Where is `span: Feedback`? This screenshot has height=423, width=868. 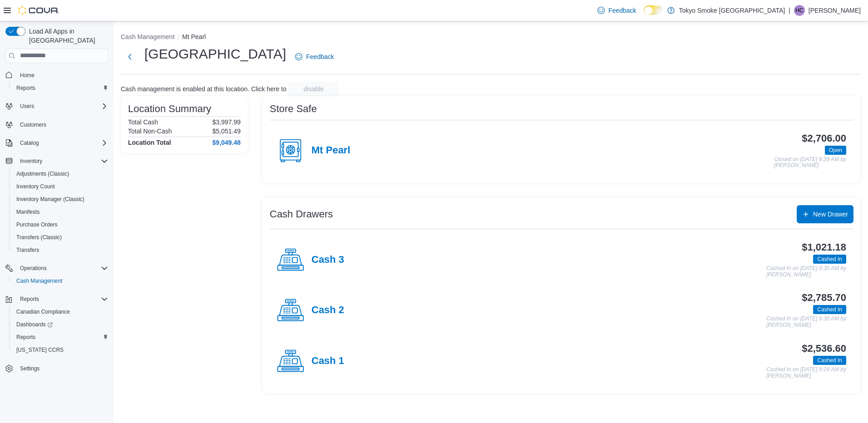 span: Feedback is located at coordinates (622, 10).